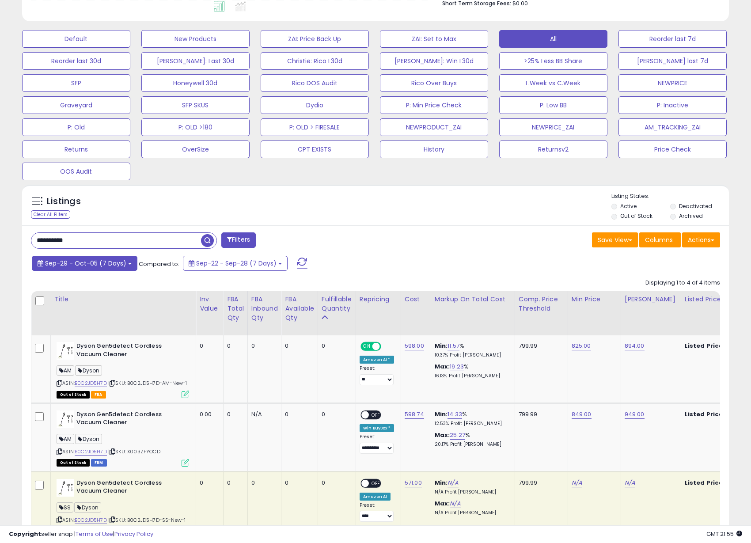 Image resolution: width=751 pixels, height=543 pixels. What do you see at coordinates (455, 414) in the screenshot?
I see `a: 14.33` at bounding box center [455, 414].